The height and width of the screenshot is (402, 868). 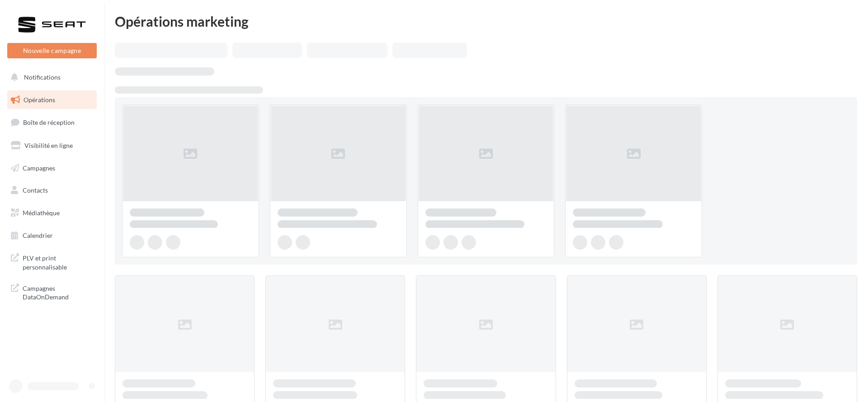 What do you see at coordinates (36, 190) in the screenshot?
I see `span: Contacts` at bounding box center [36, 190].